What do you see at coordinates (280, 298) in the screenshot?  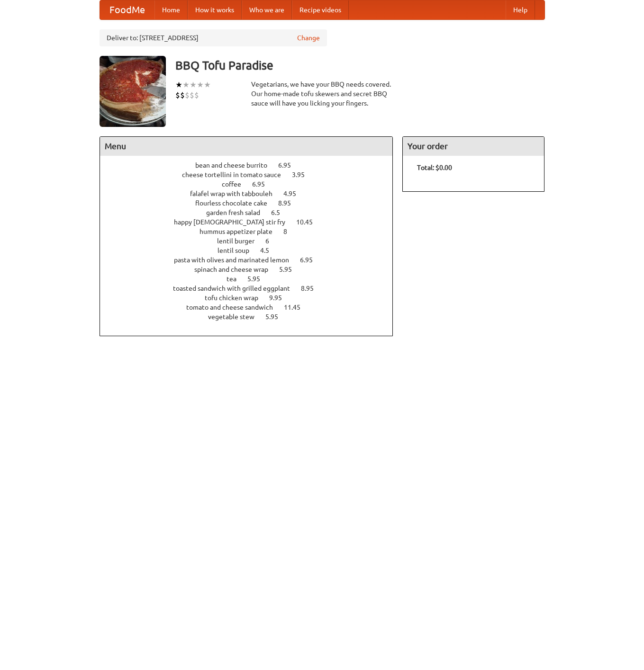 I see `span: 9.95` at bounding box center [280, 298].